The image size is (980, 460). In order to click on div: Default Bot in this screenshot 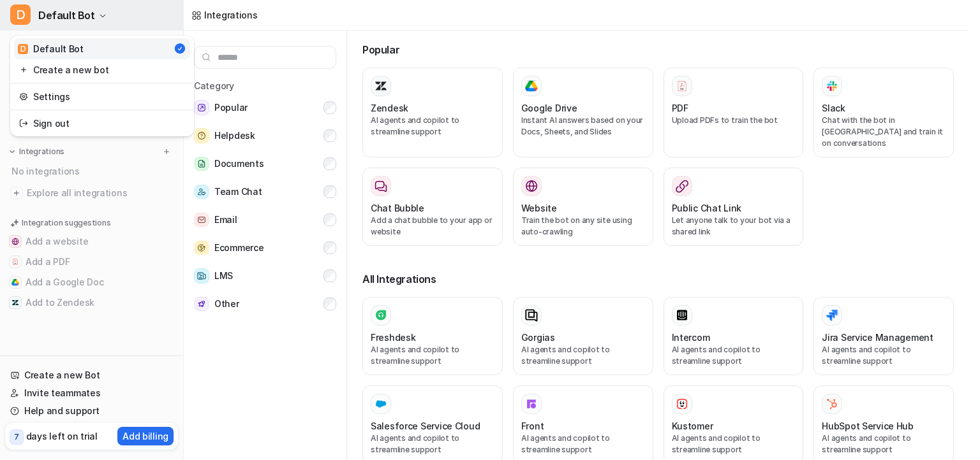, I will do `click(50, 48)`.